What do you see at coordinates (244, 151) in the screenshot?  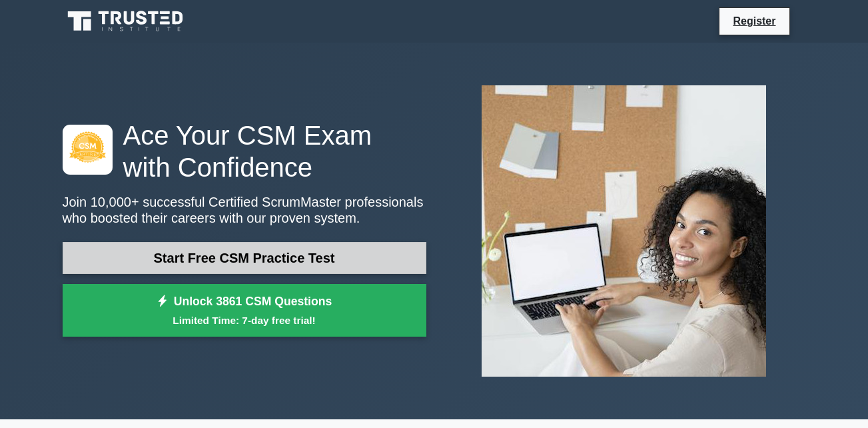 I see `h1: Ace Your CSM Exam with Confidence` at bounding box center [244, 151].